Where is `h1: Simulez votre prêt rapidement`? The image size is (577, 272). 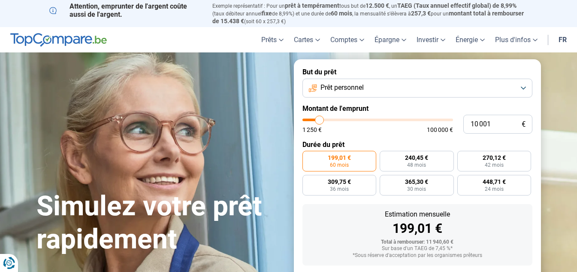 h1: Simulez votre prêt rapidement is located at coordinates (160, 223).